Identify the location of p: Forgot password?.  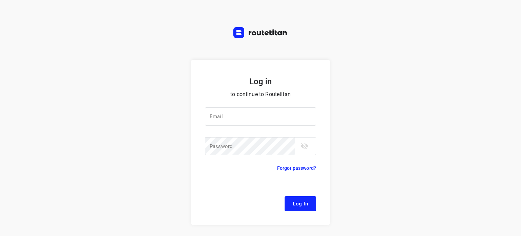
(297, 168).